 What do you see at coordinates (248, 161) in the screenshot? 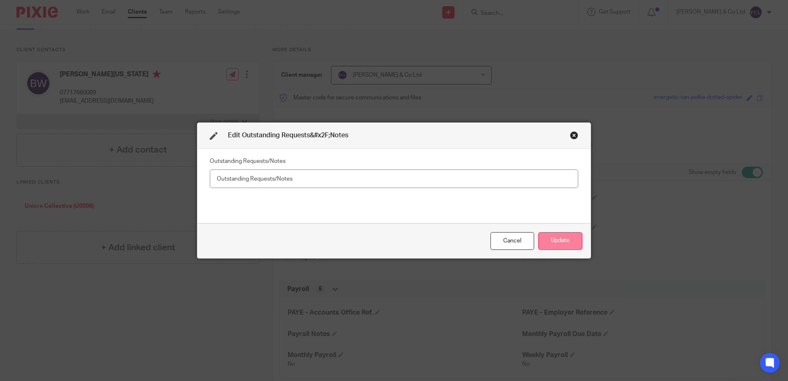
I see `label: Outstanding Requests/Notes` at bounding box center [248, 161].